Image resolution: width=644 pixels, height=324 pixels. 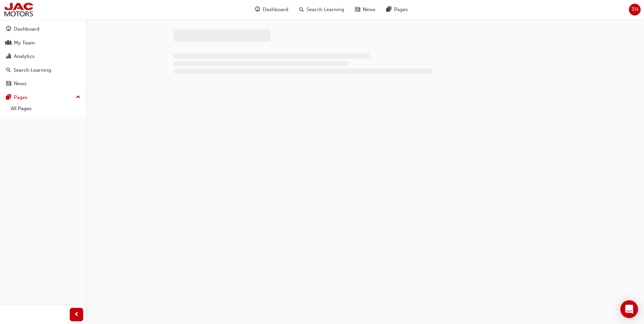 What do you see at coordinates (19, 10) in the screenshot?
I see `a: jac-portal` at bounding box center [19, 10].